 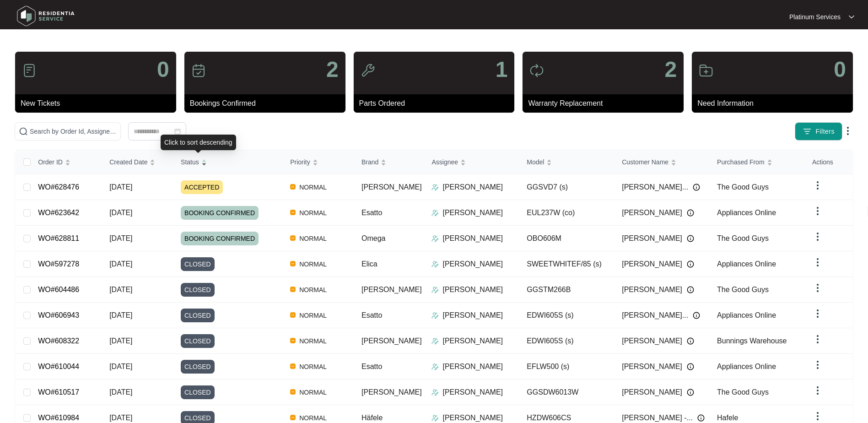 I want to click on a: WO#610517, so click(x=59, y=392).